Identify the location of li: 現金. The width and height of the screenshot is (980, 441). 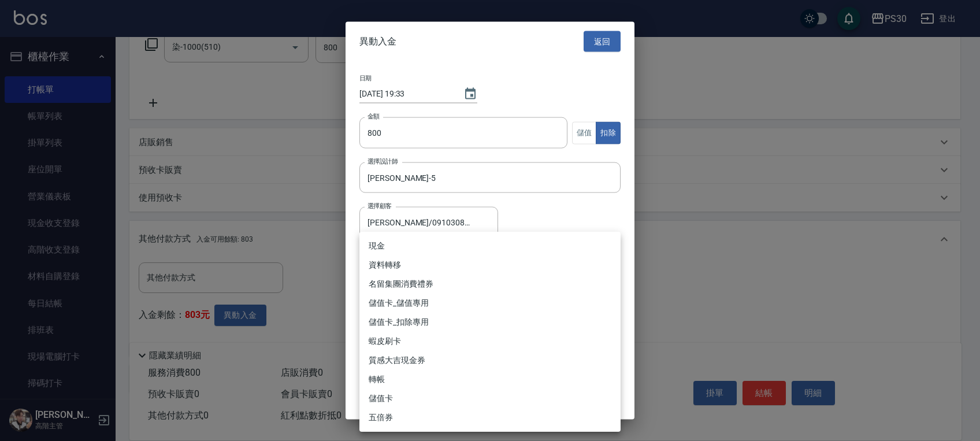
(490, 245).